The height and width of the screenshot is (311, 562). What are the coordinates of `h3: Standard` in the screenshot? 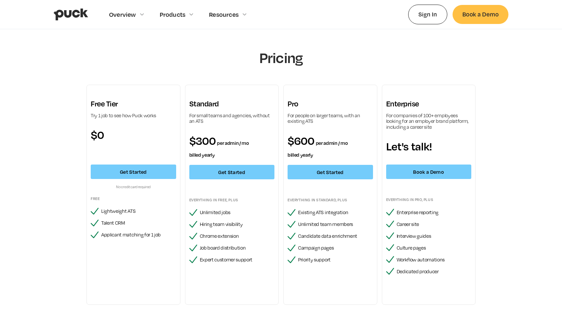 It's located at (232, 104).